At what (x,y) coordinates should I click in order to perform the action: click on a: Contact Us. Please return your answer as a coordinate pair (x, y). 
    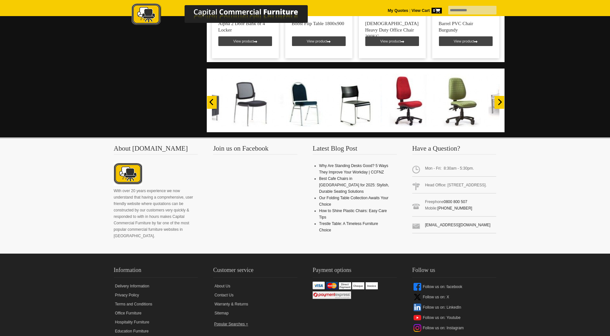
    Looking at the image, I should click on (255, 295).